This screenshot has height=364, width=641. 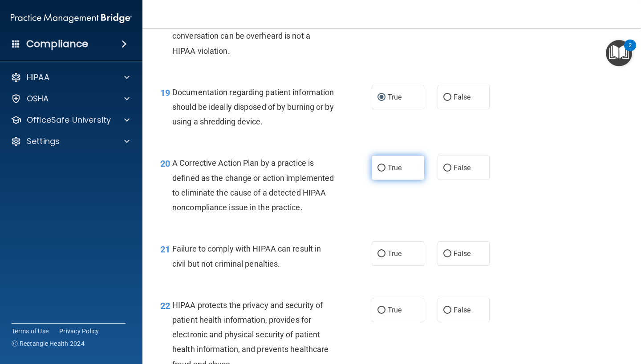 I want to click on div: 2, so click(x=630, y=51).